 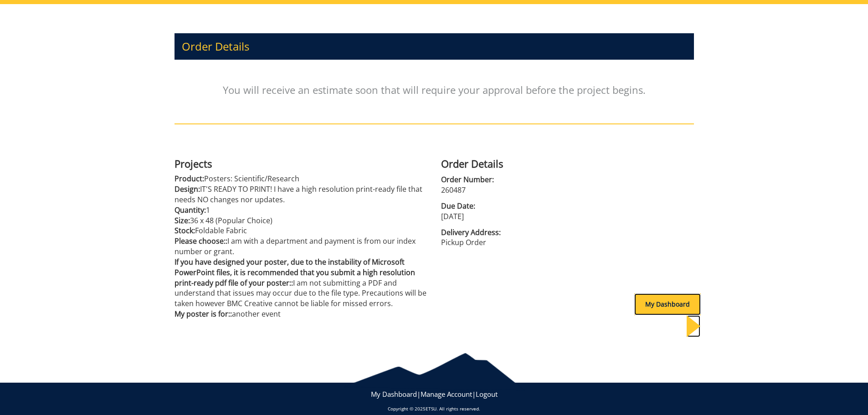 What do you see at coordinates (182, 221) in the screenshot?
I see `span: Size:` at bounding box center [182, 221].